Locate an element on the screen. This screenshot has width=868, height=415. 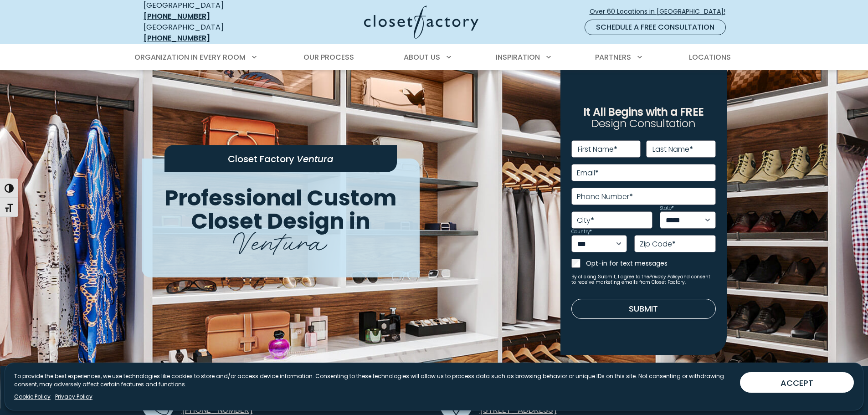
label: Opt-in for text messages is located at coordinates (651, 263).